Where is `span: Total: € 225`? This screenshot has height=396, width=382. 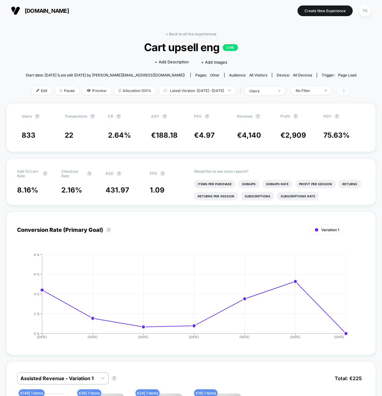
span: Total: € 225 is located at coordinates (348, 379).